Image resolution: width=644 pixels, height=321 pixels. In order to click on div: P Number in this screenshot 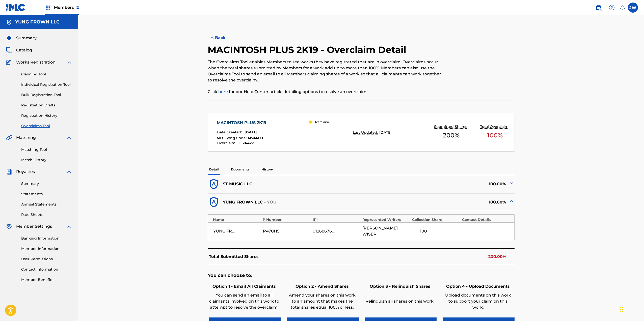, I will do `click(286, 220)`.